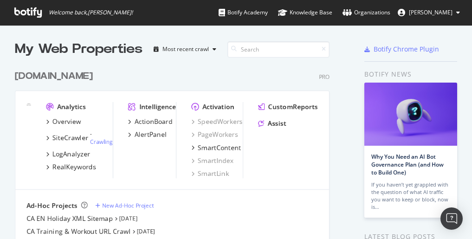 The width and height of the screenshot is (472, 239). I want to click on div: New Ad-Hoc Project, so click(128, 205).